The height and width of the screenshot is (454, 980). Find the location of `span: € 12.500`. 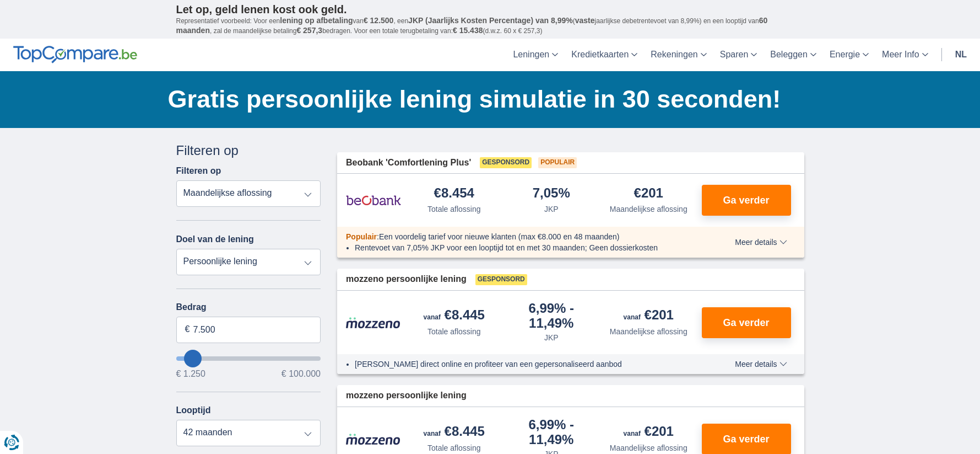

span: € 12.500 is located at coordinates (379, 20).